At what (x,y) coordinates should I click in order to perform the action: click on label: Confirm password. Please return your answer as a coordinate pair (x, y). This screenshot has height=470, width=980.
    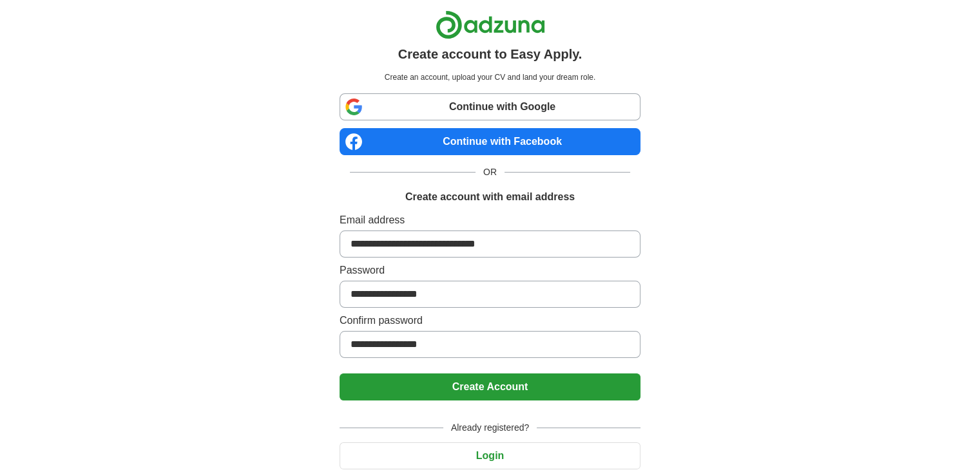
    Looking at the image, I should click on (489, 321).